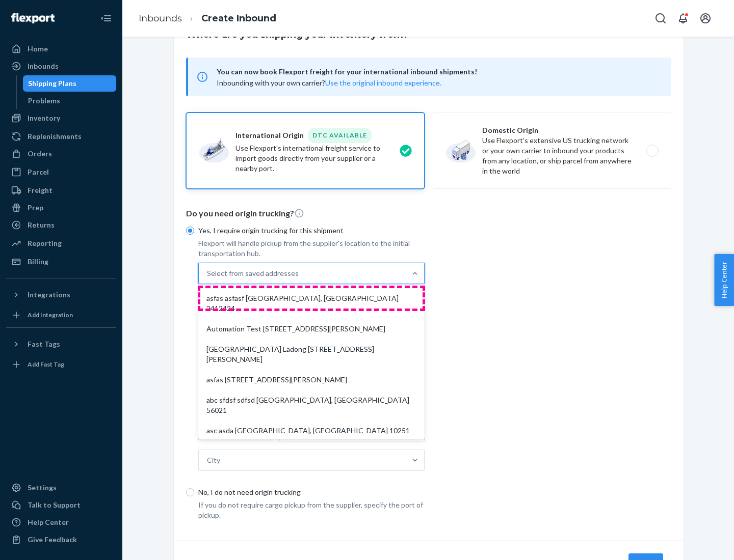  What do you see at coordinates (61, 540) in the screenshot?
I see `button: Give Feedback` at bounding box center [61, 540].